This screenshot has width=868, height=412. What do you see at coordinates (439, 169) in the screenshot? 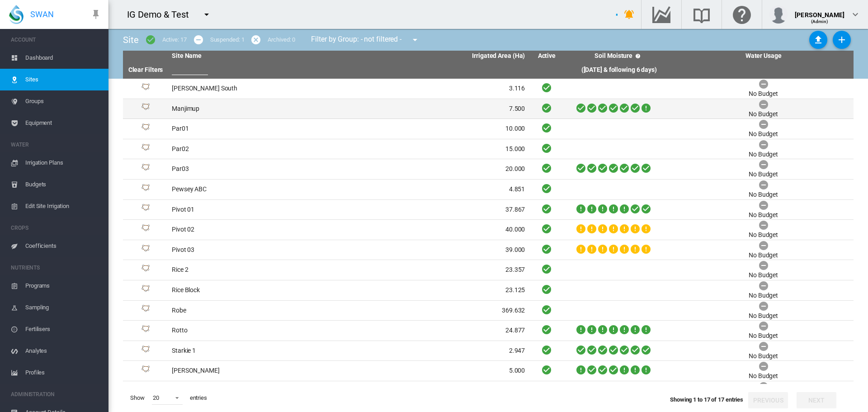
I see `td: 20.000` at bounding box center [439, 169].